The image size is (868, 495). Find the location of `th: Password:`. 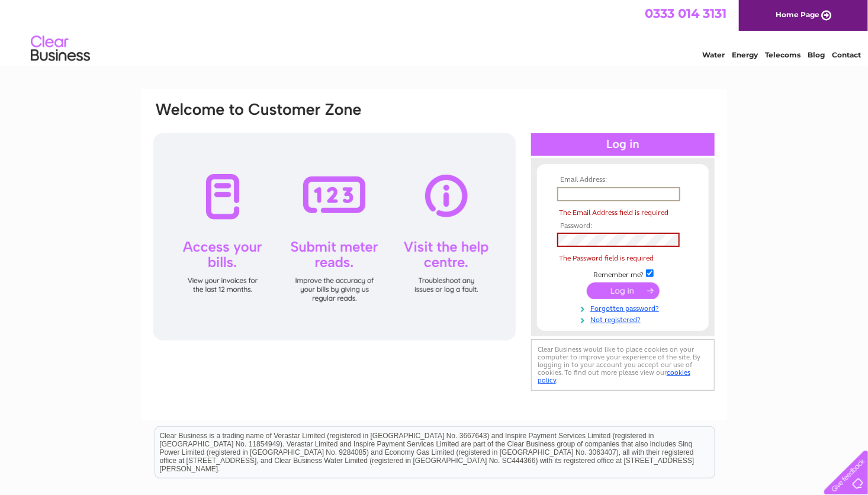

th: Password: is located at coordinates (623, 226).